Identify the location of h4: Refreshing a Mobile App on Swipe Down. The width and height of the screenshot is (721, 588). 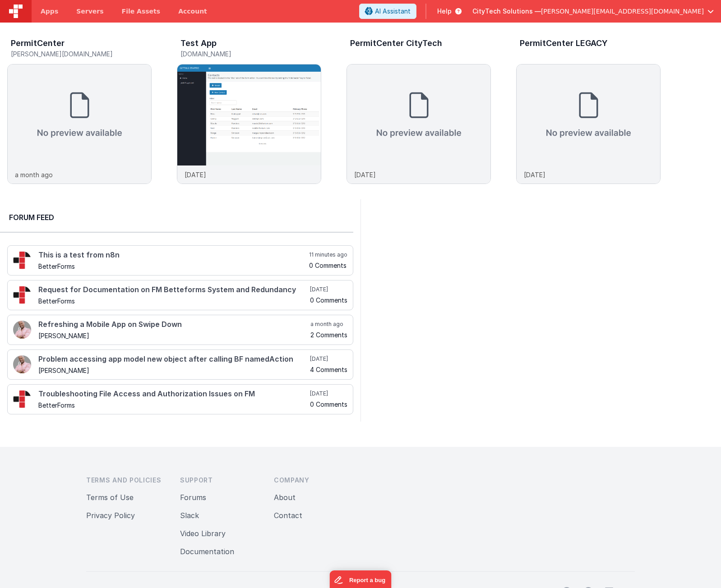
(173, 325).